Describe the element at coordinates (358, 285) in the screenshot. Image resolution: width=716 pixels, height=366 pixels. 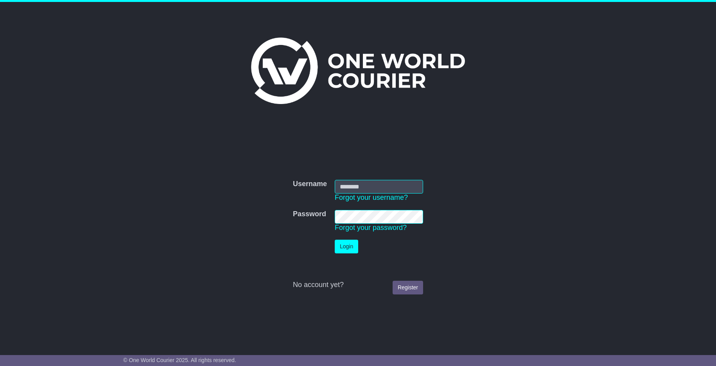
I see `div: No account yet?` at that location.